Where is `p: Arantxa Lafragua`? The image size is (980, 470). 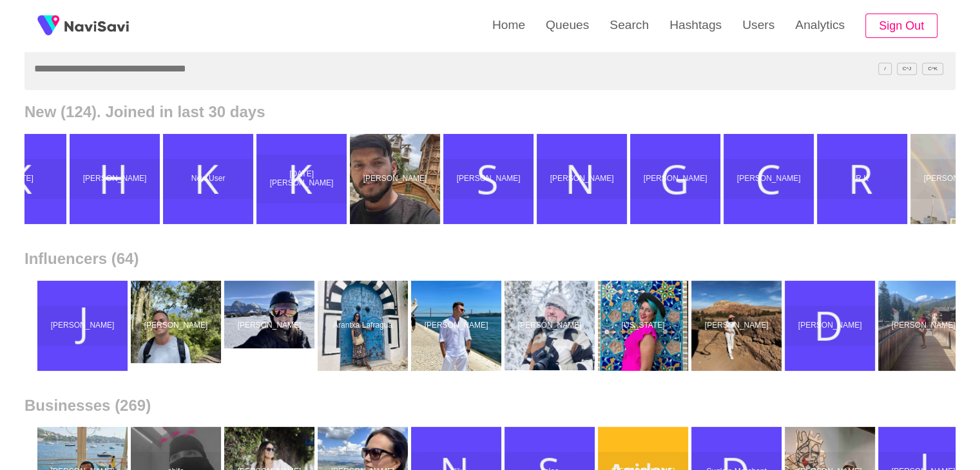
p: Arantxa Lafragua is located at coordinates (363, 325).